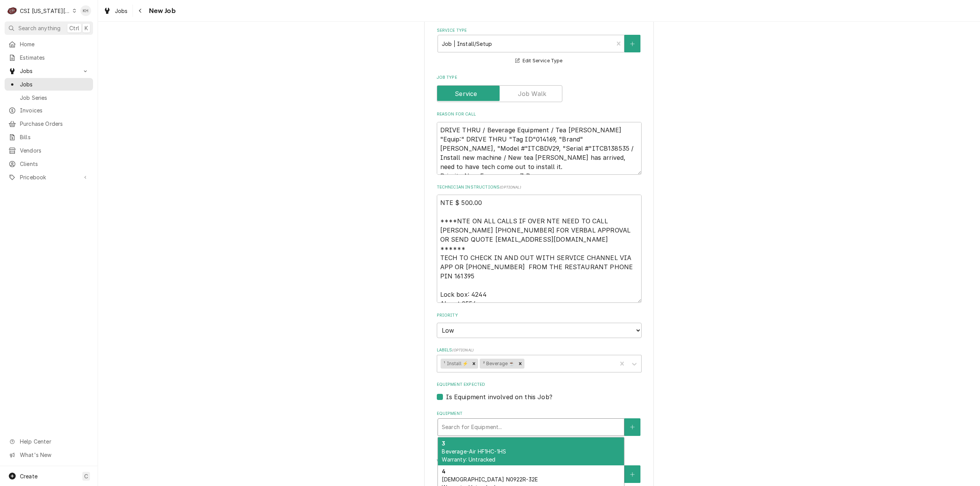  I want to click on a: Bills, so click(49, 137).